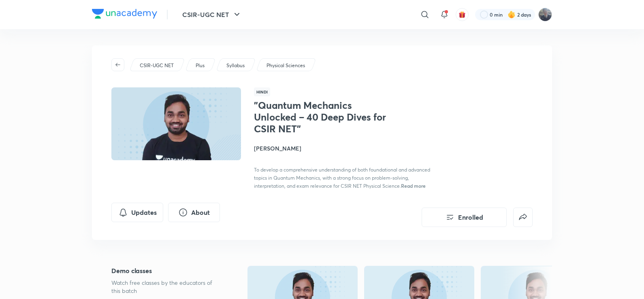 This screenshot has width=644, height=299. I want to click on p: Watch free classes by the educators of this batch, so click(167, 286).